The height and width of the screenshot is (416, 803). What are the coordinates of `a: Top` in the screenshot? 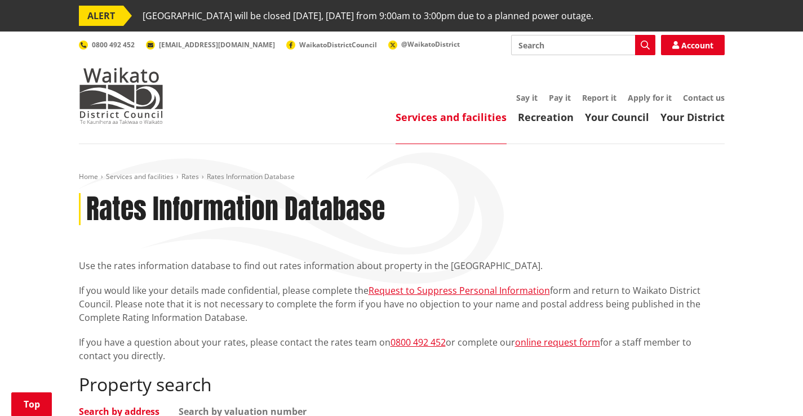 It's located at (32, 405).